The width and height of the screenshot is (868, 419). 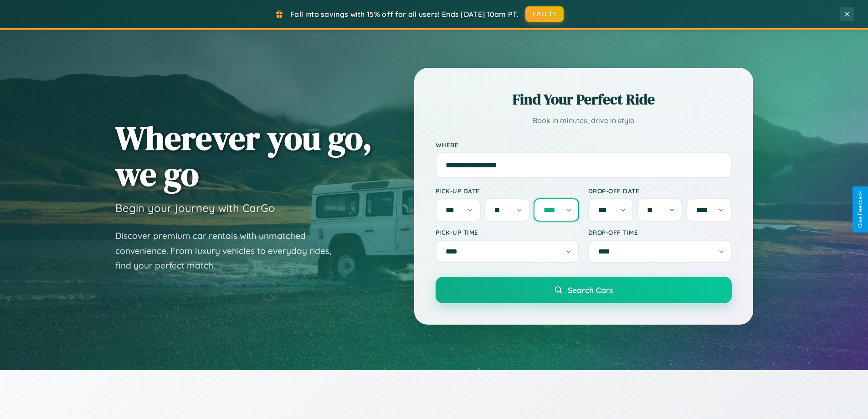 I want to click on span: Search Cars, so click(x=590, y=290).